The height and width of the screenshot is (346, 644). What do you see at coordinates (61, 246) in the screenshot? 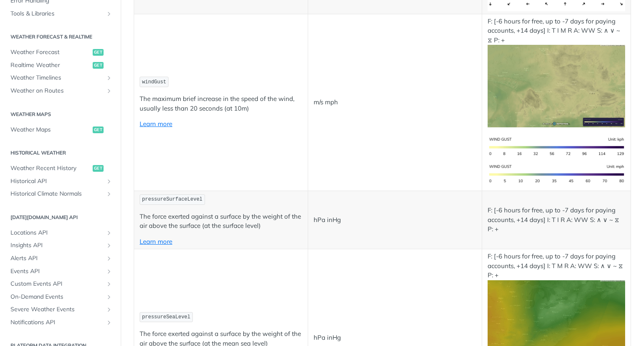
I see `a: Insights APIShow subpages for Insights API` at bounding box center [61, 246].